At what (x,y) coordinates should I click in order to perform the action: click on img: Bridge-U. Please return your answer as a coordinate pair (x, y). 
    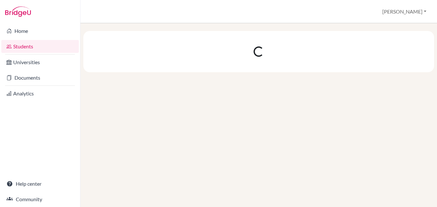
    Looking at the image, I should click on (18, 12).